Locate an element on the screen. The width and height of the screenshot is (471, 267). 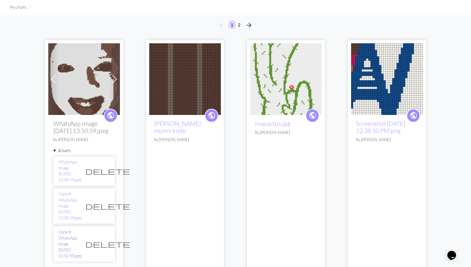
a: cole sprouse's mom's knife is located at coordinates (185, 78).